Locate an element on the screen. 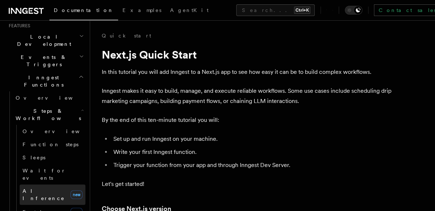  p: Inngest makes it easy to build, manage, and execute reliable workflows. Some use cases include sc... is located at coordinates (247, 96).